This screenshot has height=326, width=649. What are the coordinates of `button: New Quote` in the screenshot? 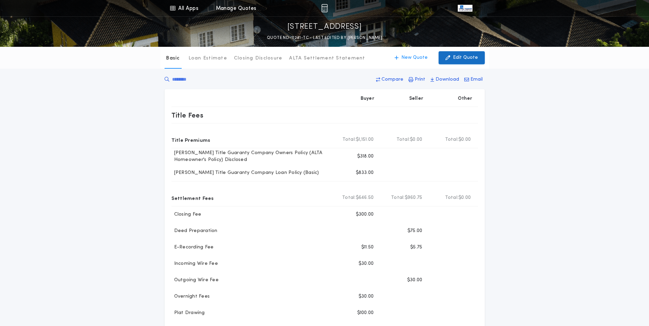 It's located at (411, 58).